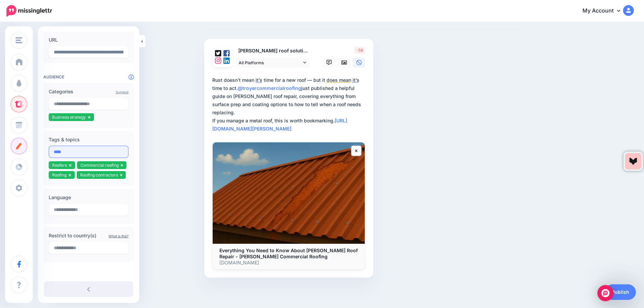 The width and height of the screenshot is (644, 308). What do you see at coordinates (272, 63) in the screenshot?
I see `a: All Platforms` at bounding box center [272, 63].